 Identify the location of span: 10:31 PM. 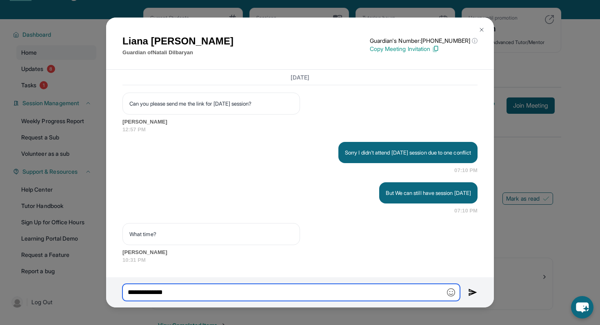
(300, 261).